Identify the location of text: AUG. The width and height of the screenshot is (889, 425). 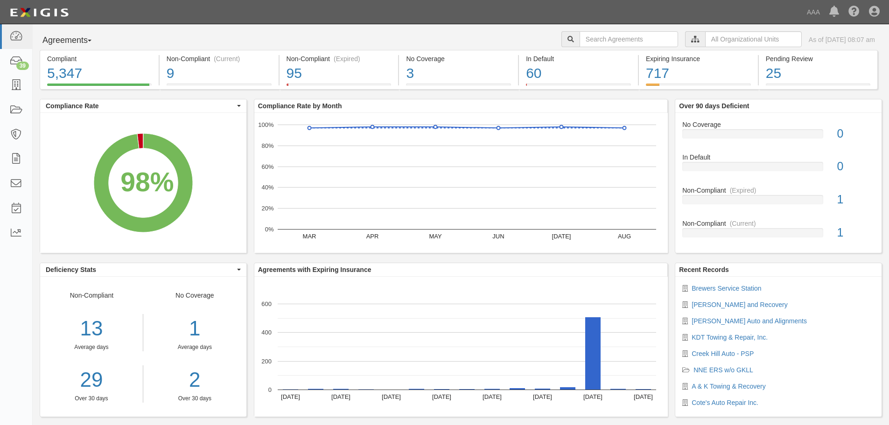
(624, 236).